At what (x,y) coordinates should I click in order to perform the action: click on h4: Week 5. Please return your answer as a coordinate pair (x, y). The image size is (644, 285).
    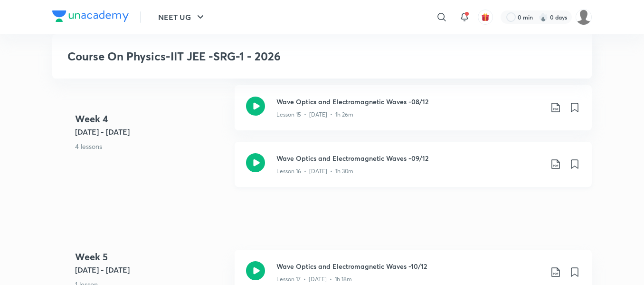
    Looking at the image, I should click on (151, 257).